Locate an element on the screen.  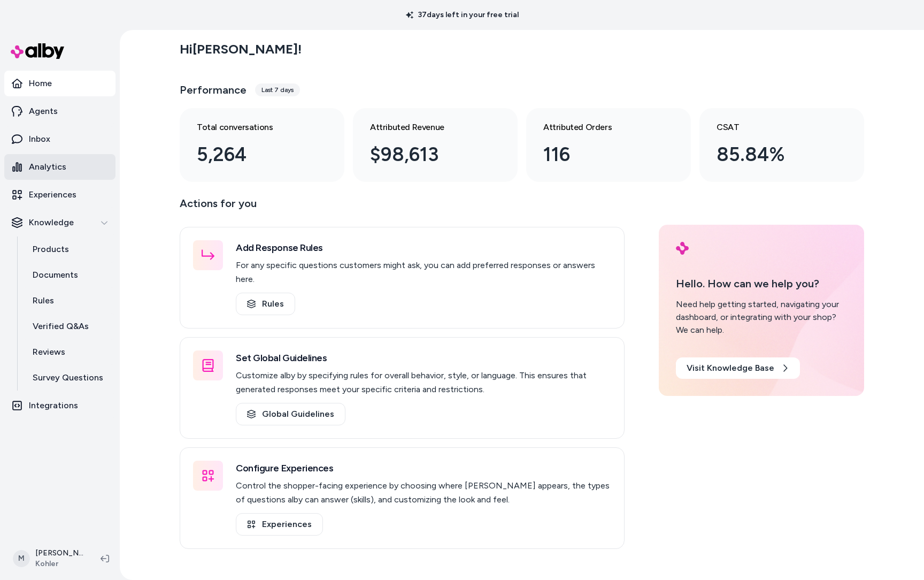
p: Hello. How can we help you? is located at coordinates (761, 283).